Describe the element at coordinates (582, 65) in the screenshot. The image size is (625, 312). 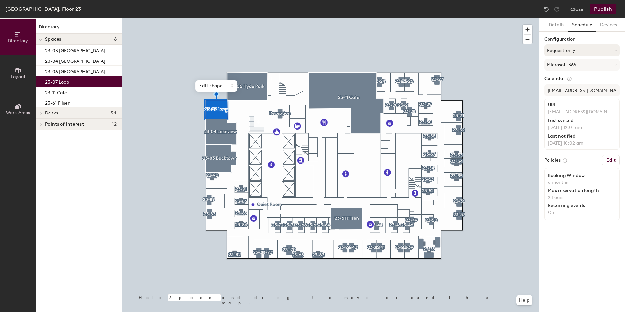
I see `button: Microsoft 365` at that location.